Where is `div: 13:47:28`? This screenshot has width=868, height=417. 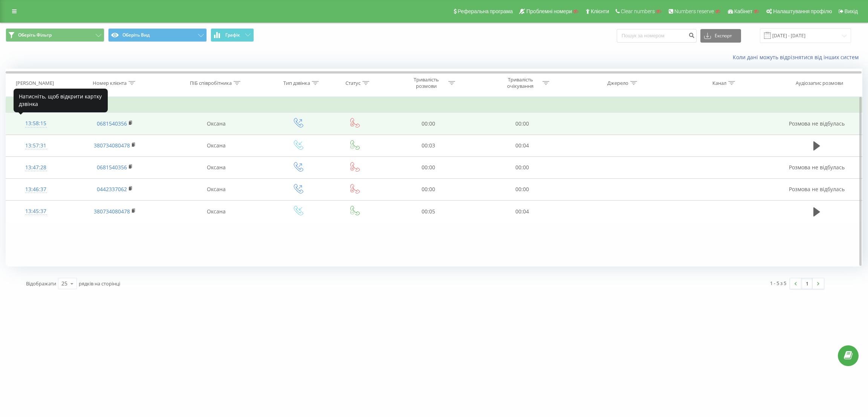 div: 13:47:28 is located at coordinates (36, 168).